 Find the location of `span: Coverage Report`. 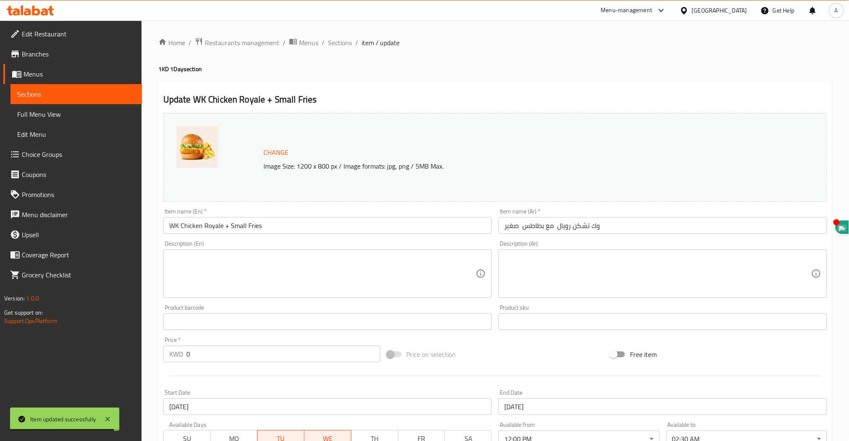

span: Coverage Report is located at coordinates (78, 255).